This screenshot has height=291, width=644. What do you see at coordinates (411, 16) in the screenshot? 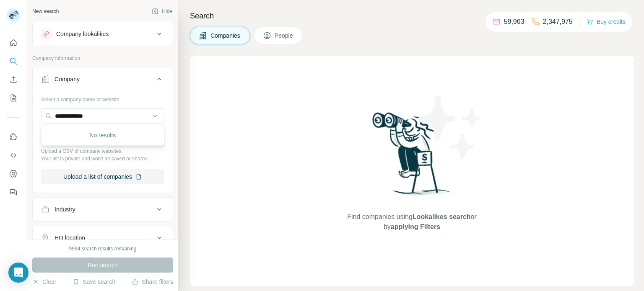
I see `h4: Search` at bounding box center [411, 16].